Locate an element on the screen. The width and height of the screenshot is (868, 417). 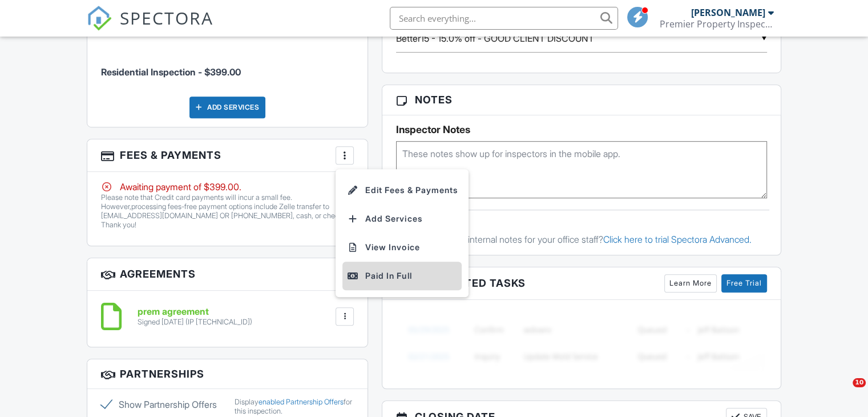
a: Click here to trial Spectora Advanced. is located at coordinates (677, 239).